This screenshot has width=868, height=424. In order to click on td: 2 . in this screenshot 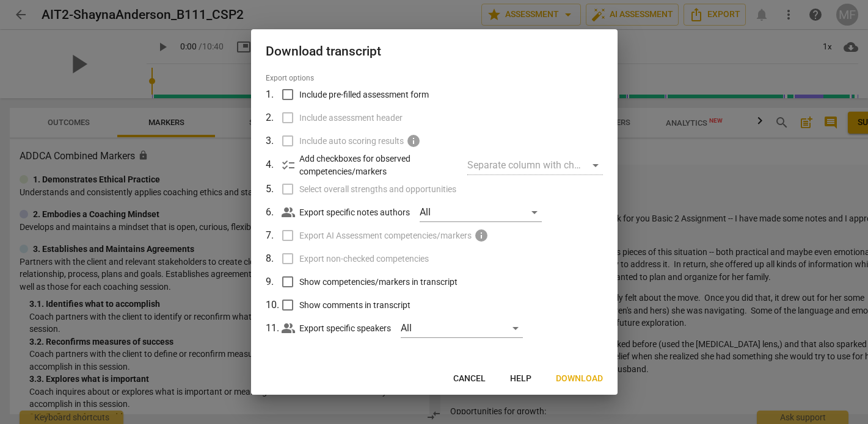, I will do `click(274, 118)`.